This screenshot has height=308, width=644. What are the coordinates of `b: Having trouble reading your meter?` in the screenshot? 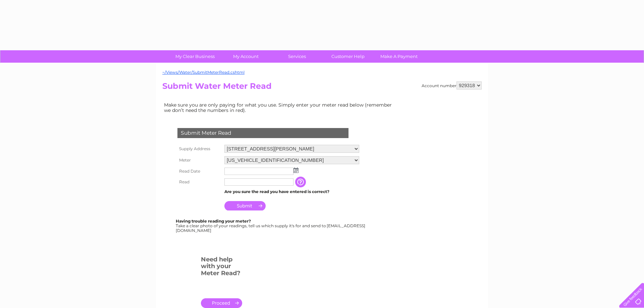 It's located at (213, 221).